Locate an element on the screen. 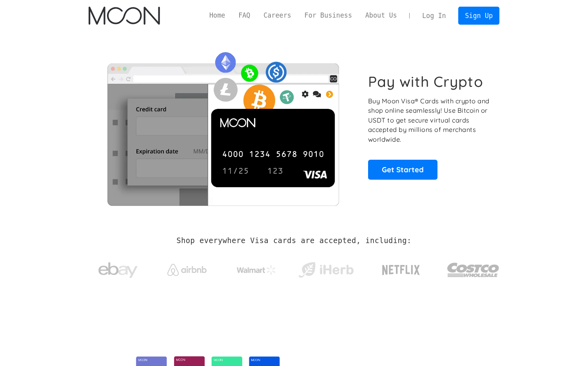 This screenshot has width=588, height=366. a: iHerb is located at coordinates (325, 268).